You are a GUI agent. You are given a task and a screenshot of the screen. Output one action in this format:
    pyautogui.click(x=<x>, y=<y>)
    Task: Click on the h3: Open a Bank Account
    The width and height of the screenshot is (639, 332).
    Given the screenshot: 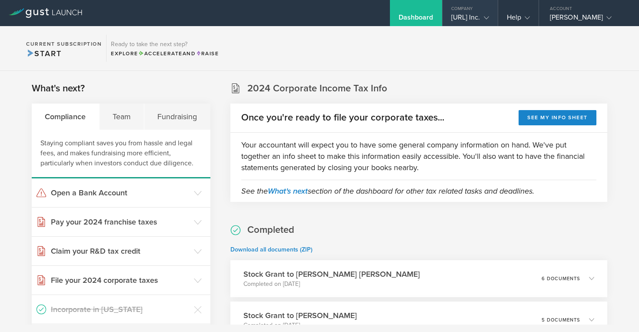 What is the action you would take?
    pyautogui.click(x=120, y=193)
    